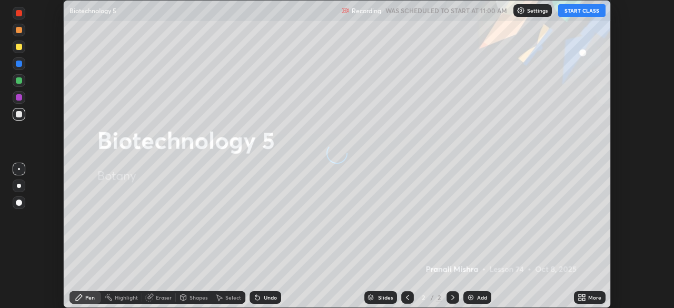 This screenshot has width=674, height=308. What do you see at coordinates (582, 11) in the screenshot?
I see `button: START CLASS` at bounding box center [582, 11].